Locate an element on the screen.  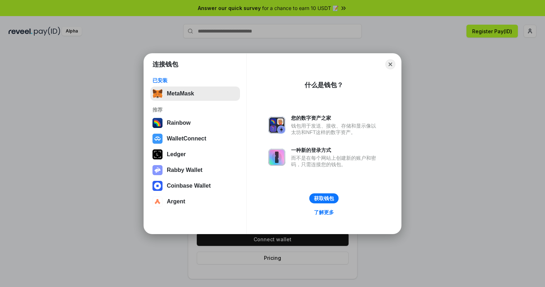
div: Coinbase Wallet is located at coordinates (189, 186).